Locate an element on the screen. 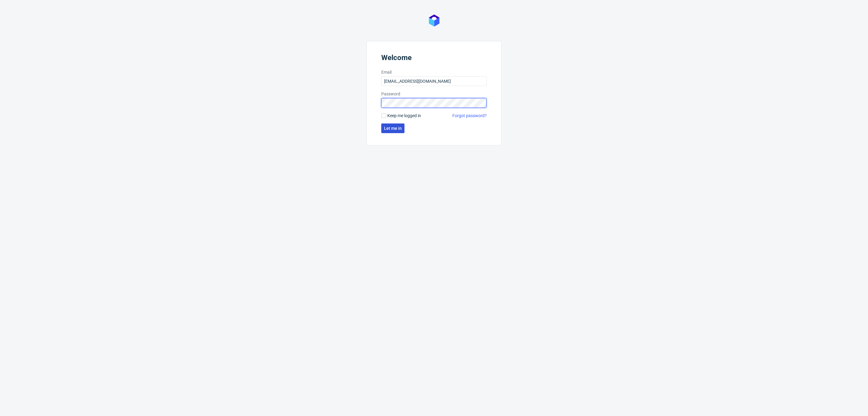 This screenshot has height=416, width=868. label: Password is located at coordinates (434, 94).